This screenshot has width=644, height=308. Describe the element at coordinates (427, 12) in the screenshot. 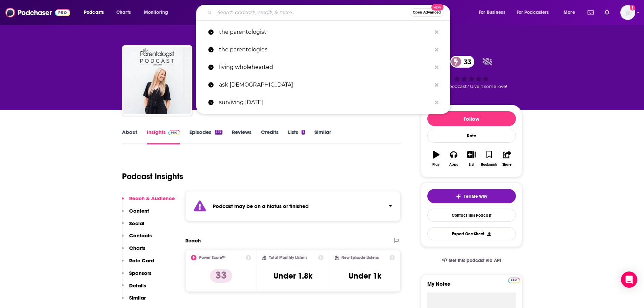

I see `span: Open Advanced` at that location.